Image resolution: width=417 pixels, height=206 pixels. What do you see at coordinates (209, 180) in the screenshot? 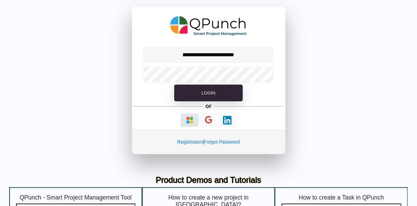
I see `h3: Product Demos and Tutorials` at bounding box center [209, 180].